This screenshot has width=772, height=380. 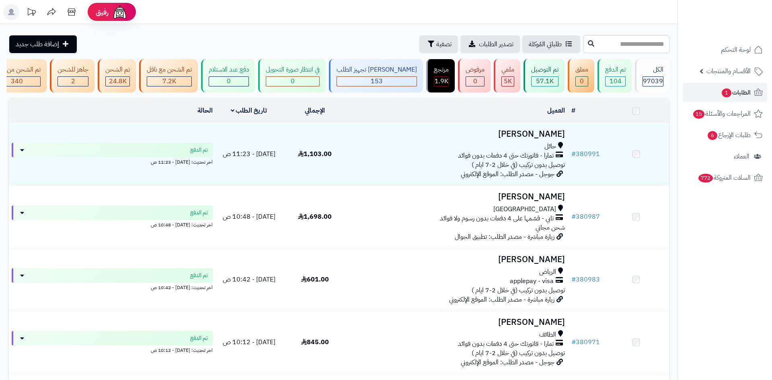 What do you see at coordinates (37, 44) in the screenshot?
I see `span: إضافة طلب جديد` at bounding box center [37, 44].